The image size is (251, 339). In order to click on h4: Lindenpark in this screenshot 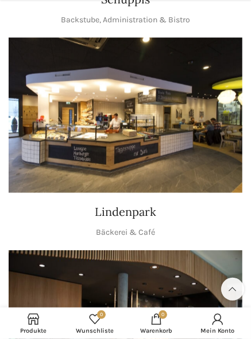, I will do `click(125, 213)`.